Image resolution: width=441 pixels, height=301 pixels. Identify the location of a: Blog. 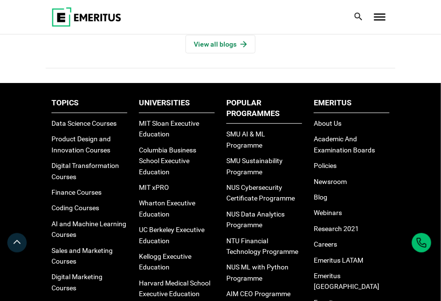
(320, 197).